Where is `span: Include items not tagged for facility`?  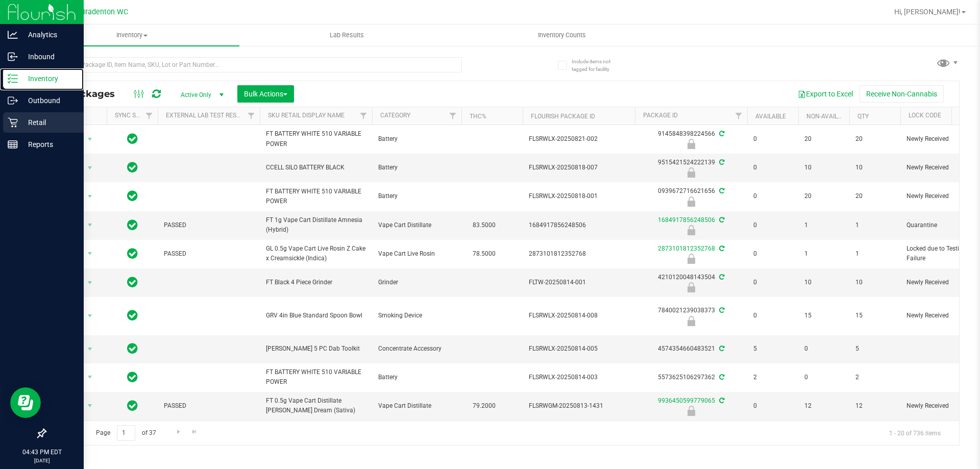
span: Include items not tagged for facility is located at coordinates (597, 65).